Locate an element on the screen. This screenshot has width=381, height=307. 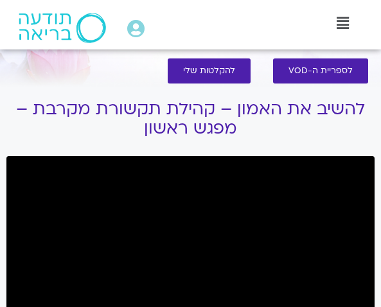
span: לספריית ה-VOD is located at coordinates (321, 71).